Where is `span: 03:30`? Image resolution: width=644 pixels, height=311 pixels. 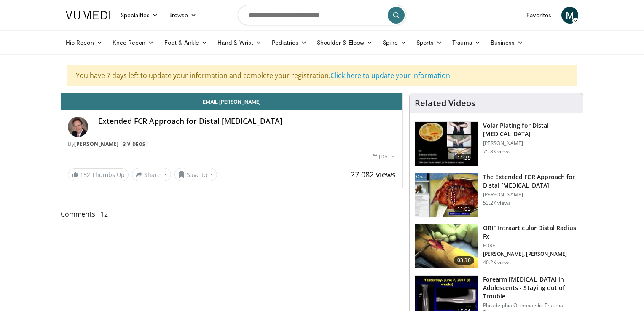
span: 03:30 is located at coordinates (464, 260).